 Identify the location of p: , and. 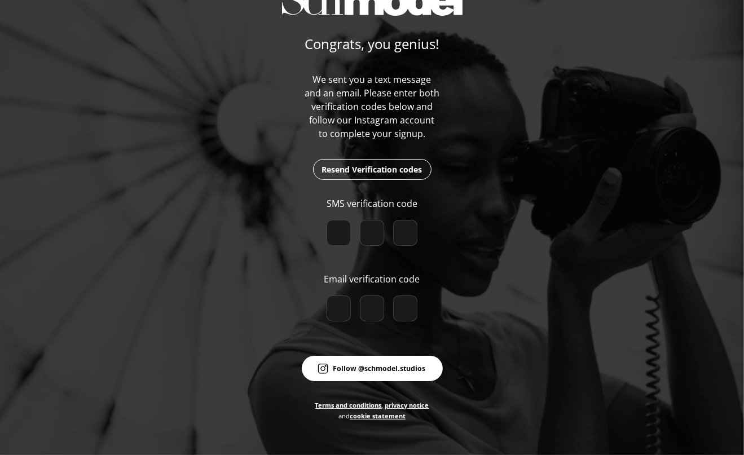
(372, 428).